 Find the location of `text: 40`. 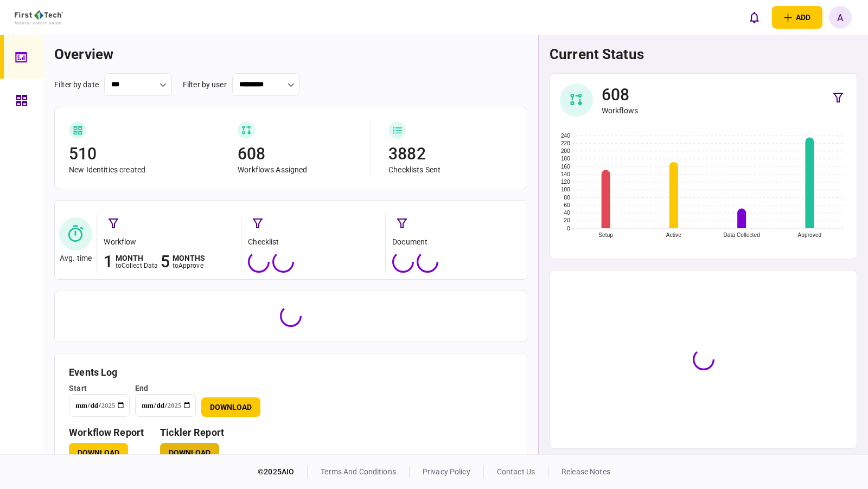

text: 40 is located at coordinates (568, 213).